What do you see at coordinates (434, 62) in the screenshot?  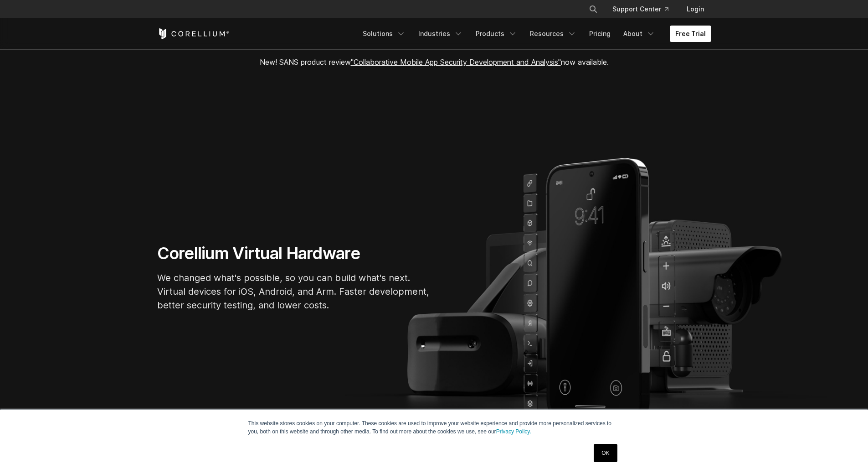 I see `span: New! SANS product review now available.` at bounding box center [434, 62].